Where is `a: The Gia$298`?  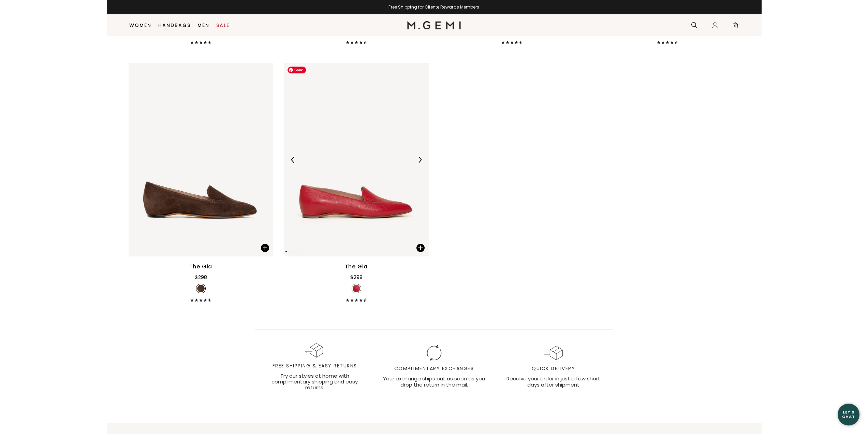 a: The Gia$298 is located at coordinates (201, 182).